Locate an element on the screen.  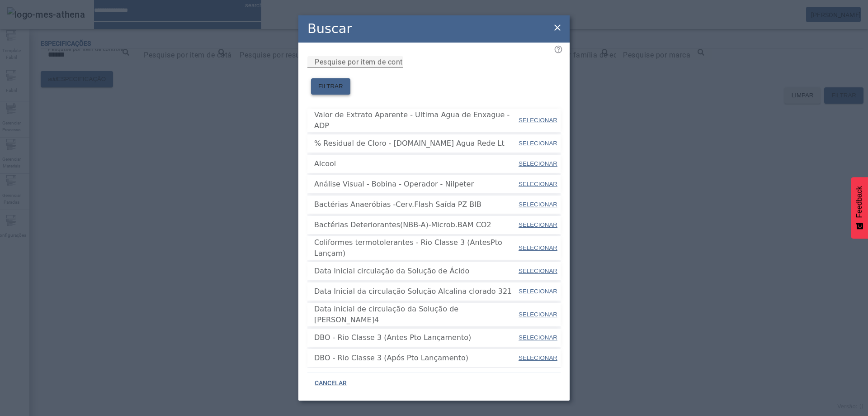
span: Feedback is located at coordinates (860, 202).